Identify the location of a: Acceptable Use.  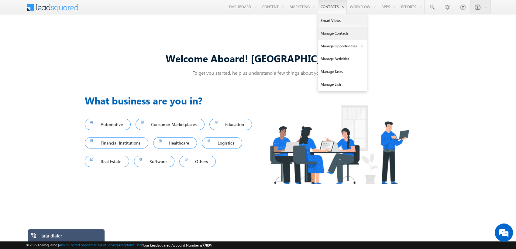
(130, 245).